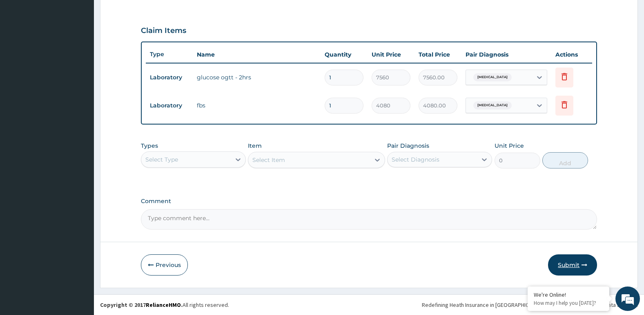 This screenshot has height=315, width=644. Describe the element at coordinates (162, 160) in the screenshot. I see `div: Select Type` at that location.